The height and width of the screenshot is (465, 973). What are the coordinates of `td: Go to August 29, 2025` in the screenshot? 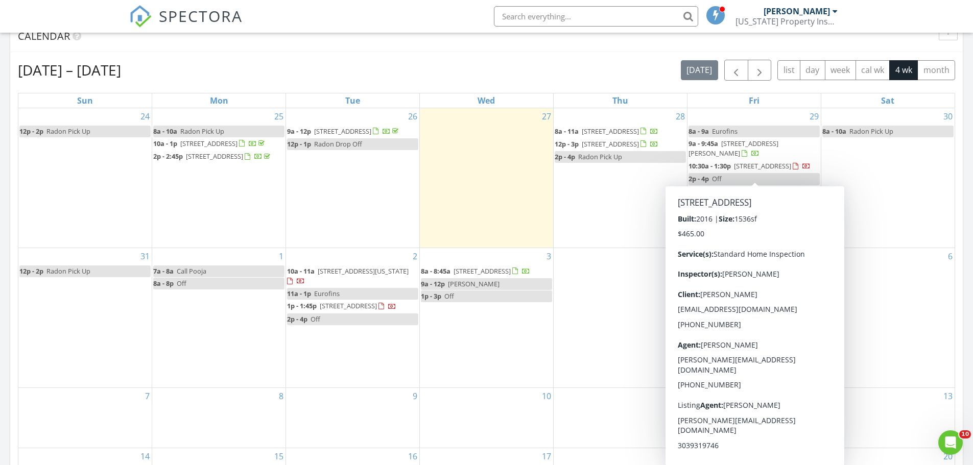 It's located at (754, 178).